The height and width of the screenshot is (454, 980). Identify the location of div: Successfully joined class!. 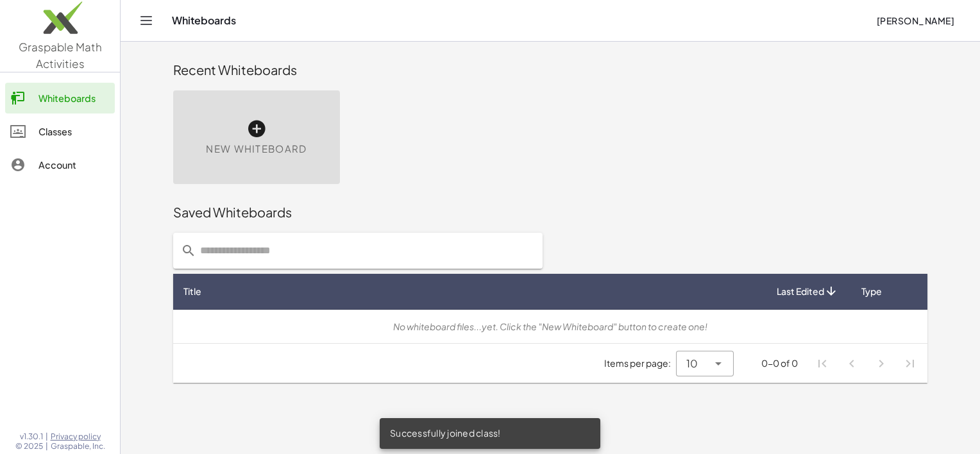
(490, 434).